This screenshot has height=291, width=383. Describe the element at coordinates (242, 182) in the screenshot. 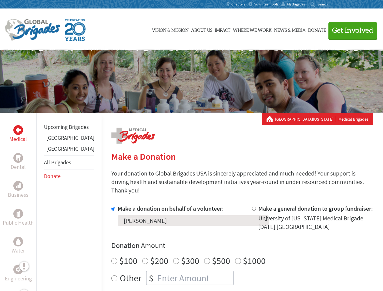

I see `p: Your donation to Global Brigades USA is sincerely appreciated and much needed! Your support is dr...` at that location.